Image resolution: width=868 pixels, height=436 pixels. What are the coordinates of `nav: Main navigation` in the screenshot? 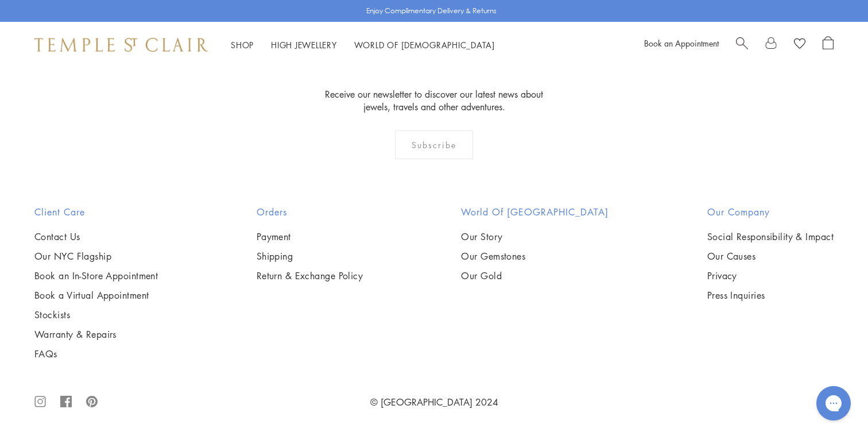 It's located at (363, 45).